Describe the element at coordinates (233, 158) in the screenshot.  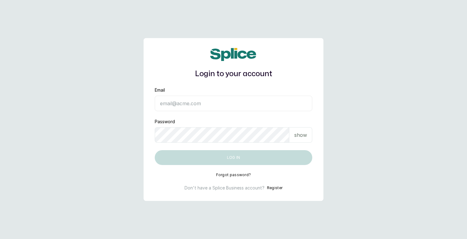
I see `button: Log in` at that location.